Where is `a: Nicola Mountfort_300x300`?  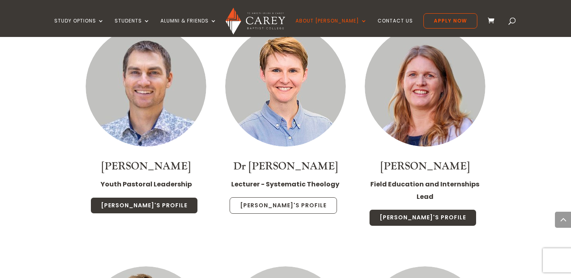
a: Nicola Mountfort_300x300 is located at coordinates (425, 86).